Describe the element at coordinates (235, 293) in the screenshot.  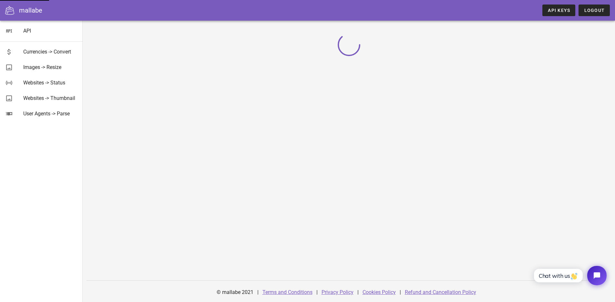
I see `div: © mallabe 2021` at that location.